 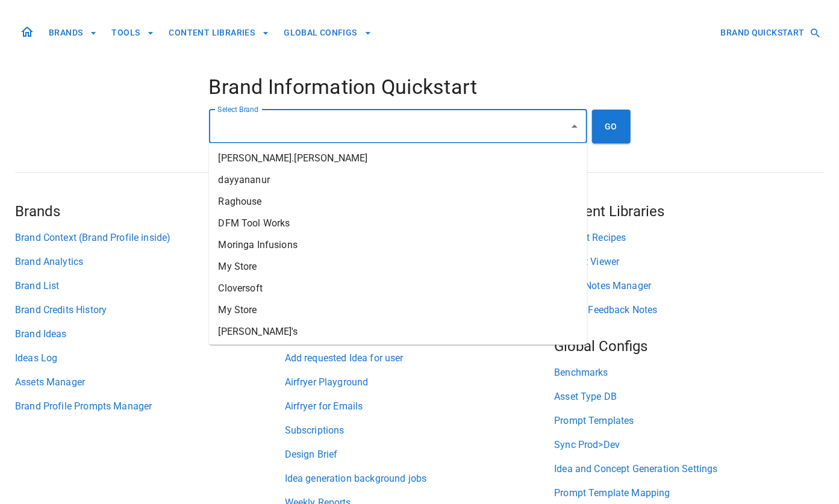 I want to click on h5: Content Libraries, so click(x=689, y=211).